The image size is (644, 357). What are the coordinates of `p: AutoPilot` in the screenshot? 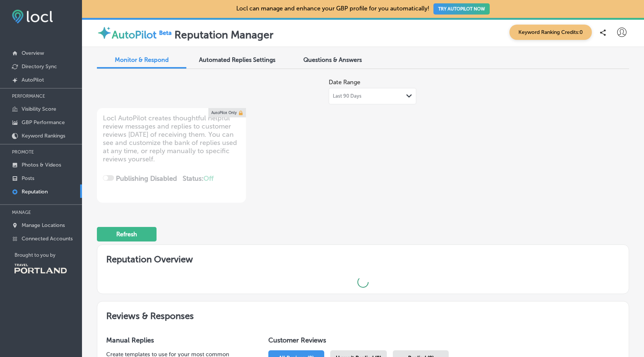 It's located at (33, 80).